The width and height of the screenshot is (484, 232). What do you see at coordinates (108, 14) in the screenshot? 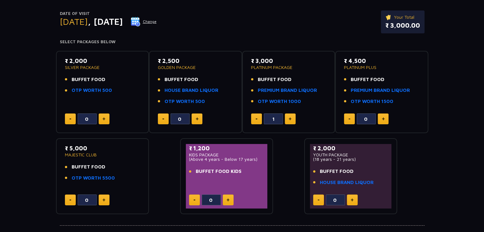
I see `p: Date of Visit` at bounding box center [108, 14].